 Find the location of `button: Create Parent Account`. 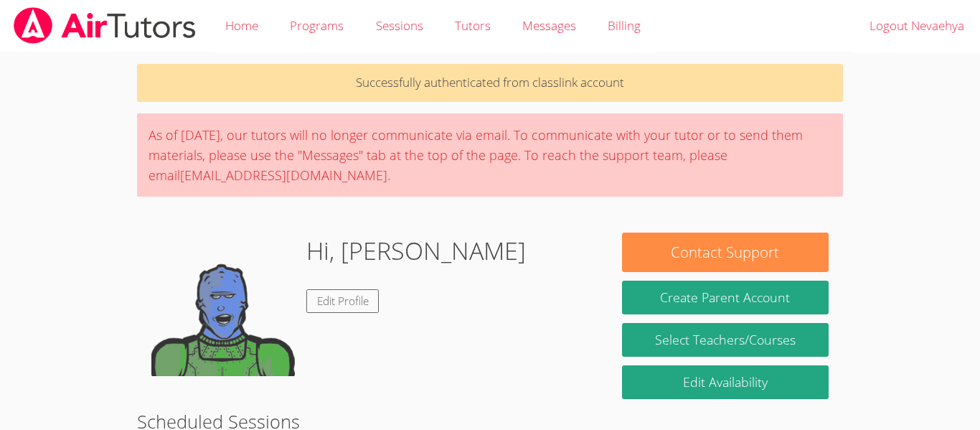

button: Create Parent Account is located at coordinates (726, 297).